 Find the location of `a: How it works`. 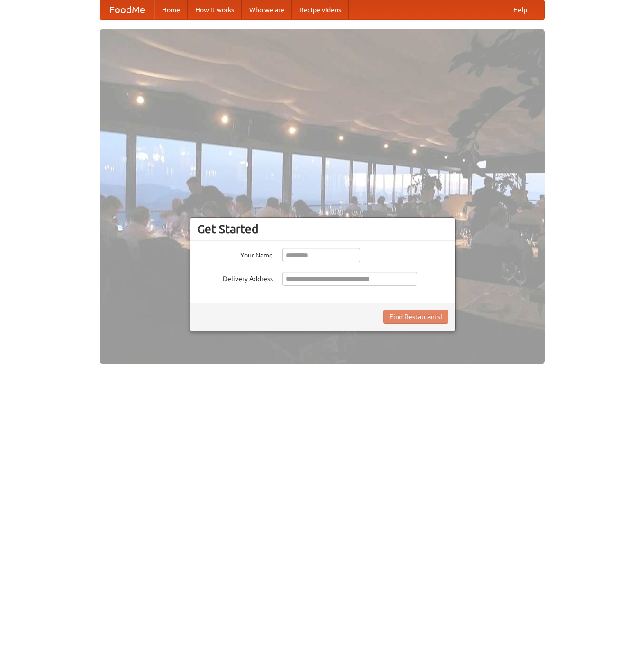

a: How it works is located at coordinates (215, 10).